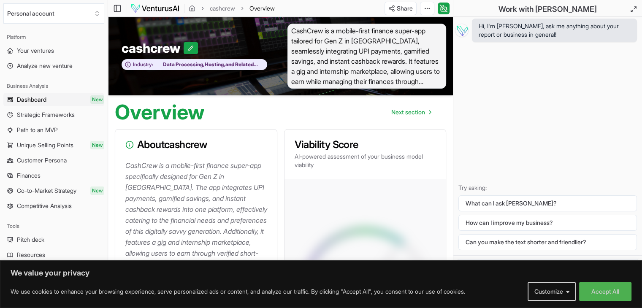  I want to click on button: Accept All, so click(605, 292).